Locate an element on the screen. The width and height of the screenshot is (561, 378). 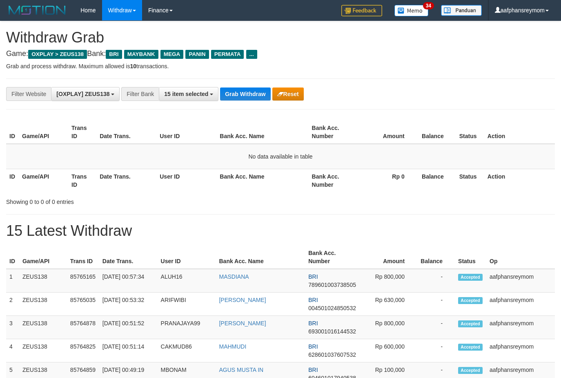
span: MAYBANK is located at coordinates (141, 54).